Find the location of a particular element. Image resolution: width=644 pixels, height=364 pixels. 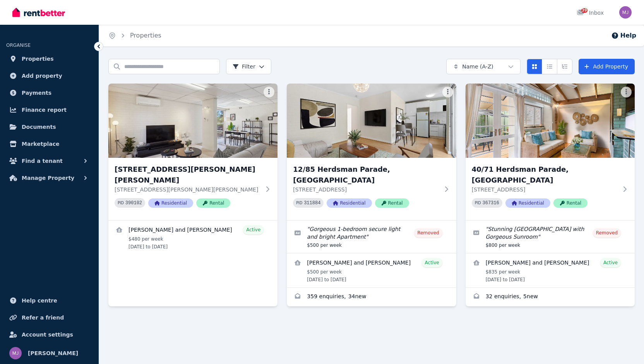

span: Marketplace is located at coordinates (40, 144).